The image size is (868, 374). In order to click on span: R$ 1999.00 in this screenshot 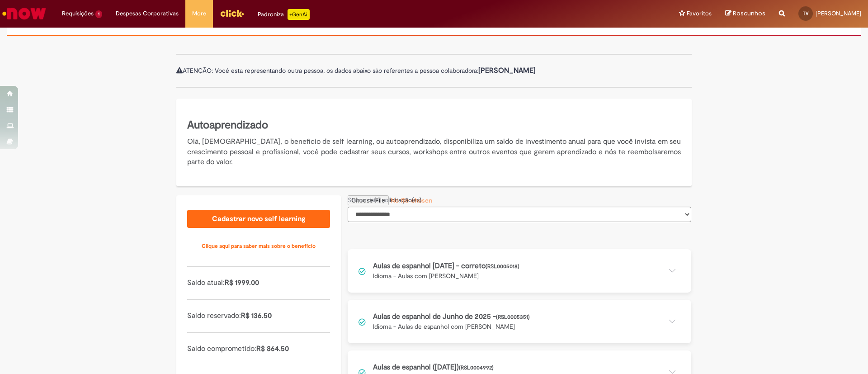, I will do `click(242, 282)`.